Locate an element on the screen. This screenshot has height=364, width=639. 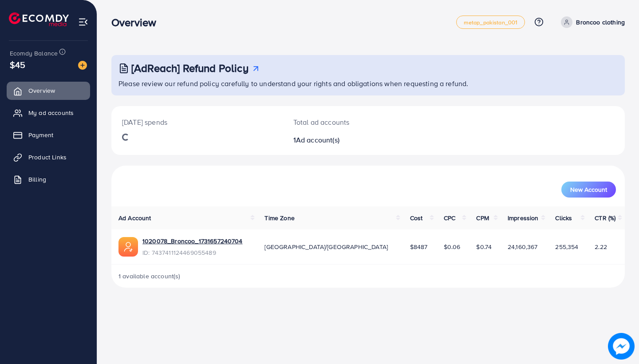
a: My ad accounts is located at coordinates (49, 113).